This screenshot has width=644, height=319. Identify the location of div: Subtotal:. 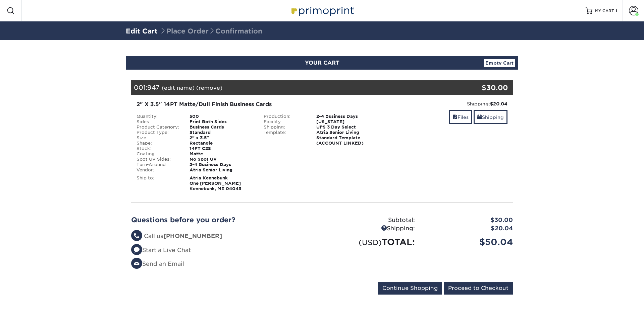
(371, 221).